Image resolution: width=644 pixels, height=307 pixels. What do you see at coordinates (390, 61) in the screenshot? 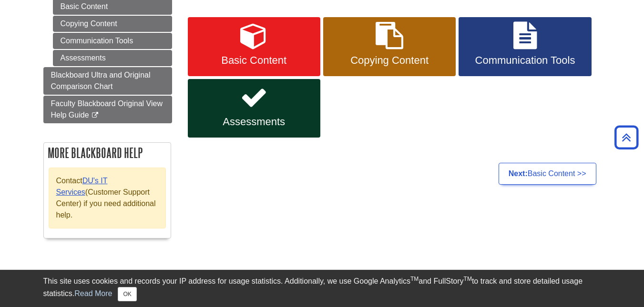
I see `span: Copying Content` at bounding box center [390, 61].